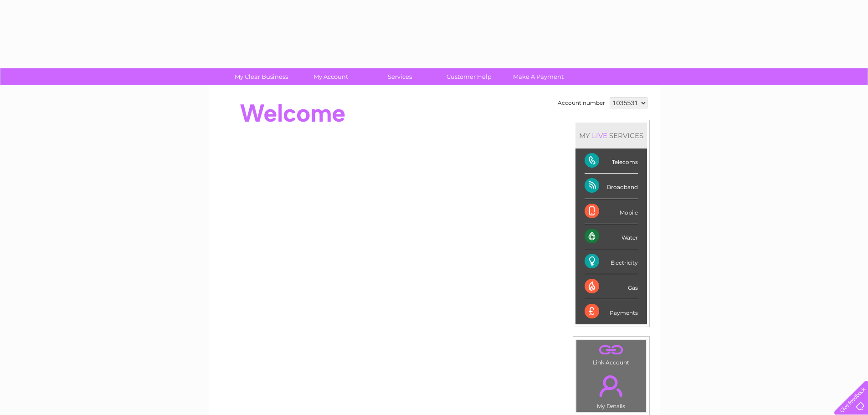 This screenshot has width=868, height=415. What do you see at coordinates (611, 135) in the screenshot?
I see `div: MY SERVICES` at bounding box center [611, 135].